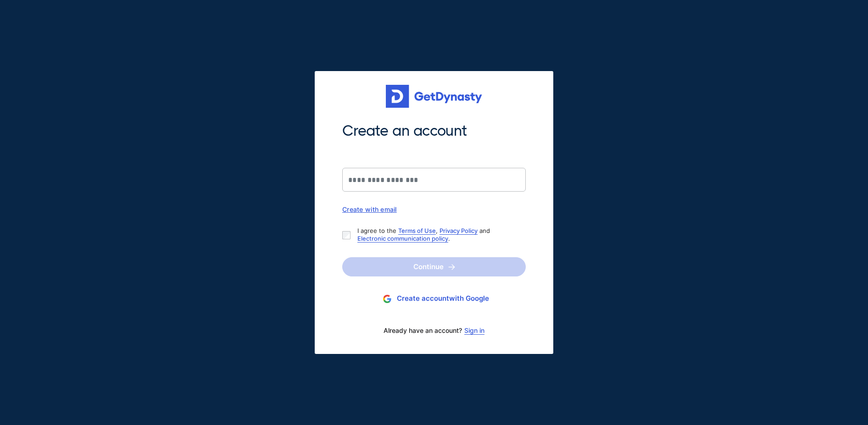 Image resolution: width=868 pixels, height=425 pixels. What do you see at coordinates (474, 331) in the screenshot?
I see `a: Sign in` at bounding box center [474, 331].